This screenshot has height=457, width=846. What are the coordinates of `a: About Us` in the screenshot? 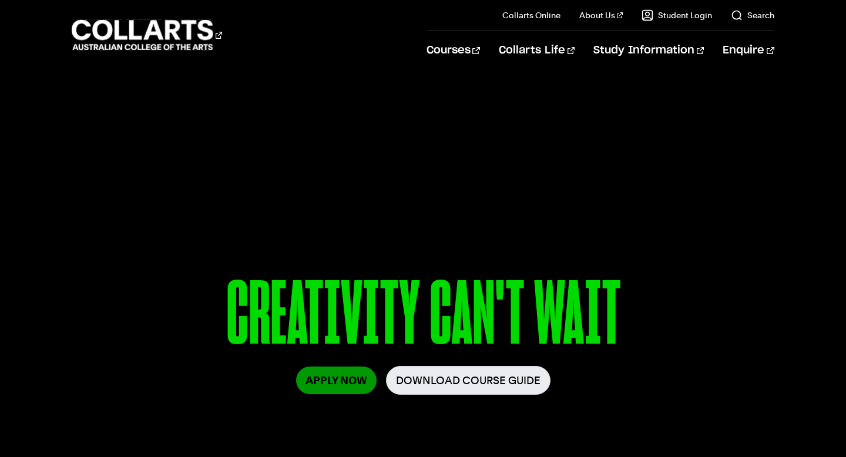 It's located at (601, 15).